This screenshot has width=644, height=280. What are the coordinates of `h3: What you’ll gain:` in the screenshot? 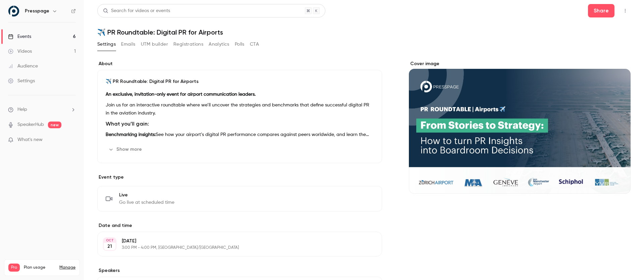 It's located at (240, 124).